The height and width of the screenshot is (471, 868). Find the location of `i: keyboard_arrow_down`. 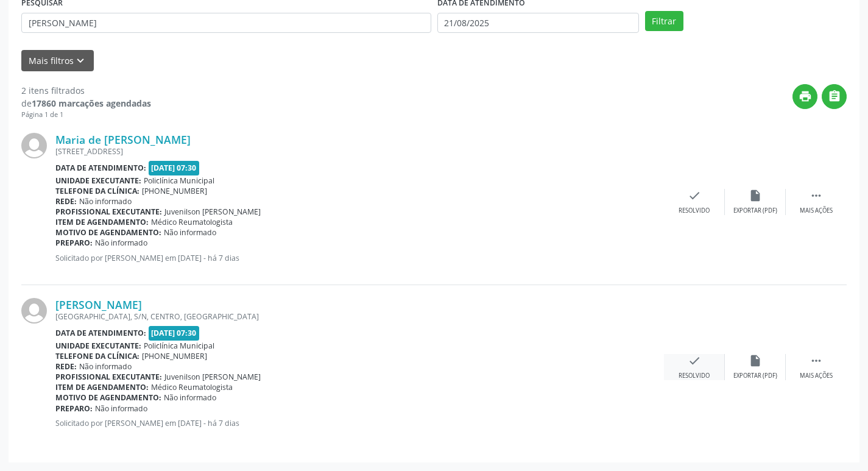

i: keyboard_arrow_down is located at coordinates (80, 61).